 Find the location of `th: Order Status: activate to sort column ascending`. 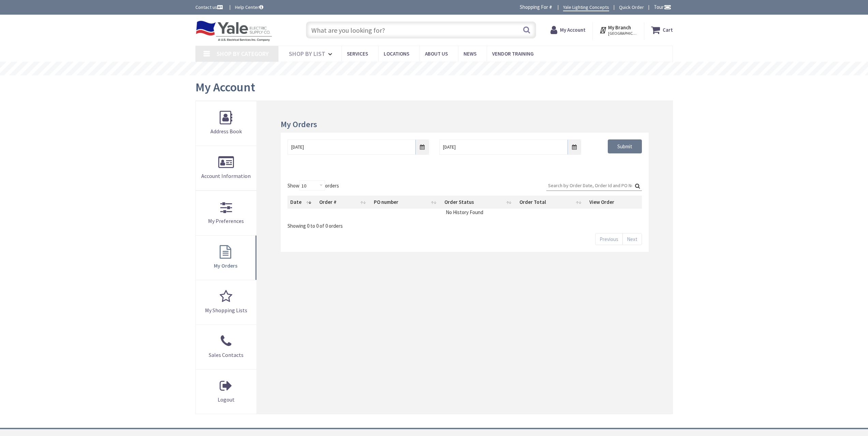

th: Order Status: activate to sort column ascending is located at coordinates (479, 202).